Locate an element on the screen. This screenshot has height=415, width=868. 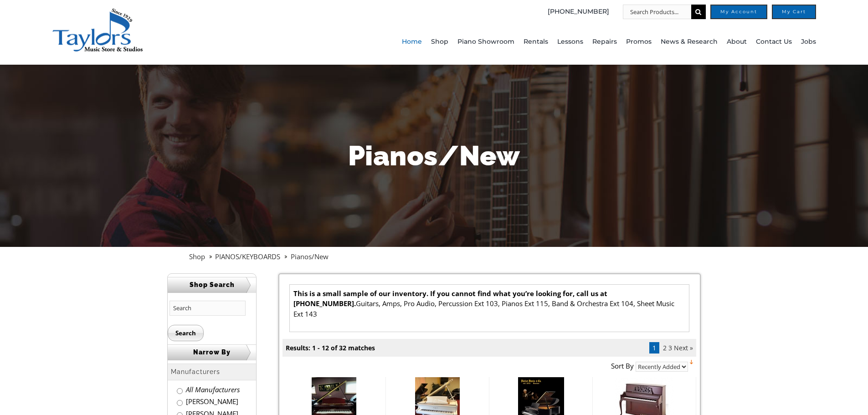
a: Repairs is located at coordinates (605, 42).